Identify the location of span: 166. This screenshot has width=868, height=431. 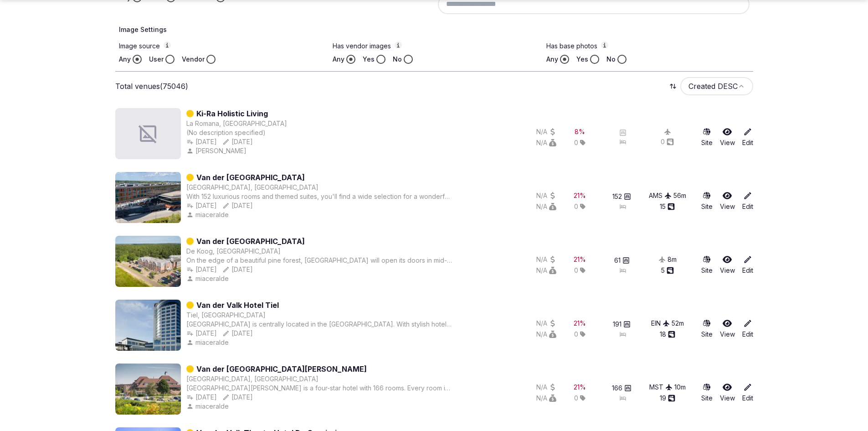
(617, 388).